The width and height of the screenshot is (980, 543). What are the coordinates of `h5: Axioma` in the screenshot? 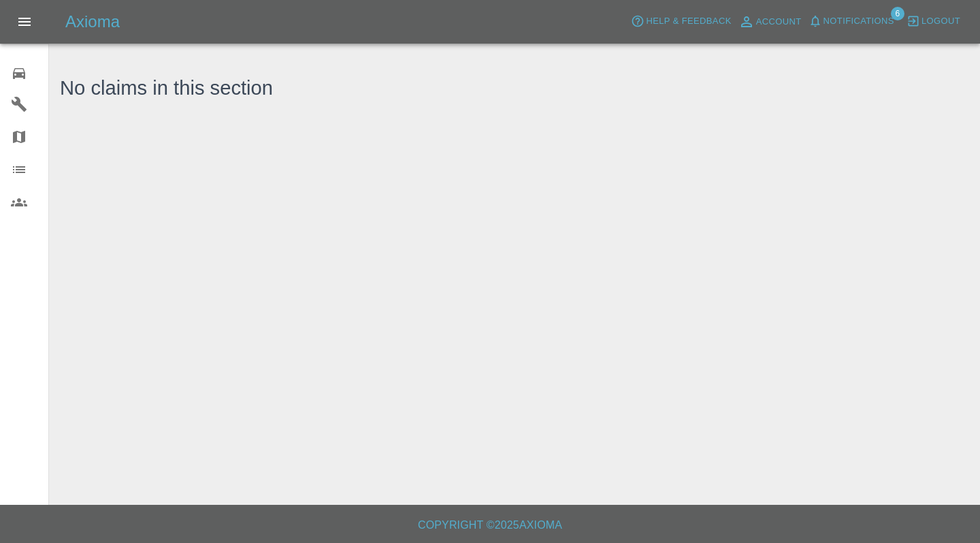 It's located at (93, 22).